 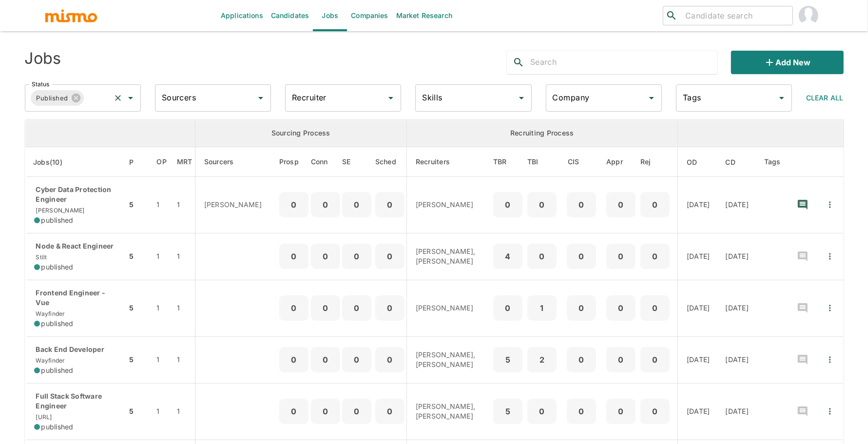 What do you see at coordinates (448, 162) in the screenshot?
I see `th: Recruiters` at bounding box center [448, 162].